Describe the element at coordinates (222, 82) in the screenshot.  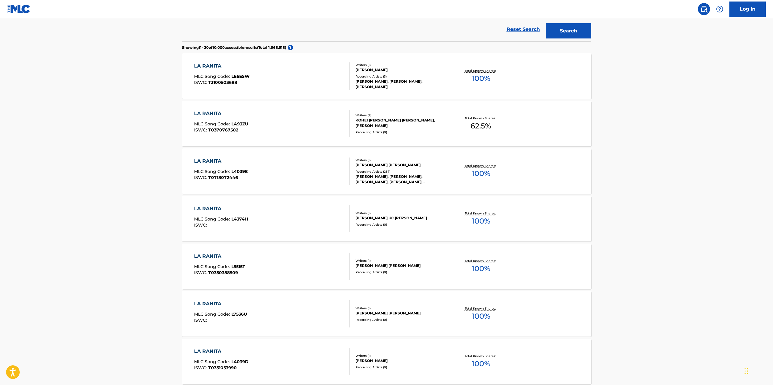
I see `span: T3100503688` at that location.